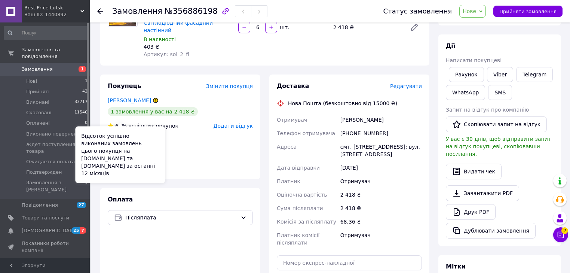 This screenshot has height=273, width=570. What do you see at coordinates (160, 39) in the screenshot?
I see `span: В наявності` at bounding box center [160, 39].